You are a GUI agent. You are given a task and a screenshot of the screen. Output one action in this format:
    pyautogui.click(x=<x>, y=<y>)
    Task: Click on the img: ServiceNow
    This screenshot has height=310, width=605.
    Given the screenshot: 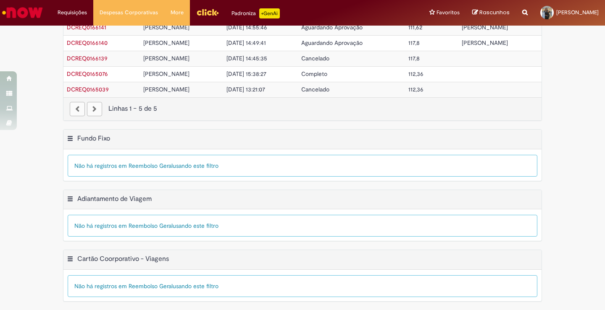 What is the action you would take?
    pyautogui.click(x=22, y=13)
    